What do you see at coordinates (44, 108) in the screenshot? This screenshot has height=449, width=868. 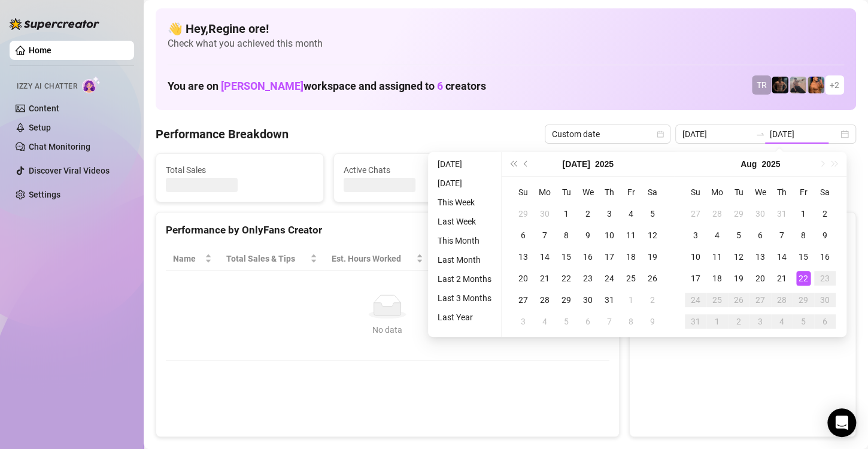 I see `a: Content` at bounding box center [44, 108].